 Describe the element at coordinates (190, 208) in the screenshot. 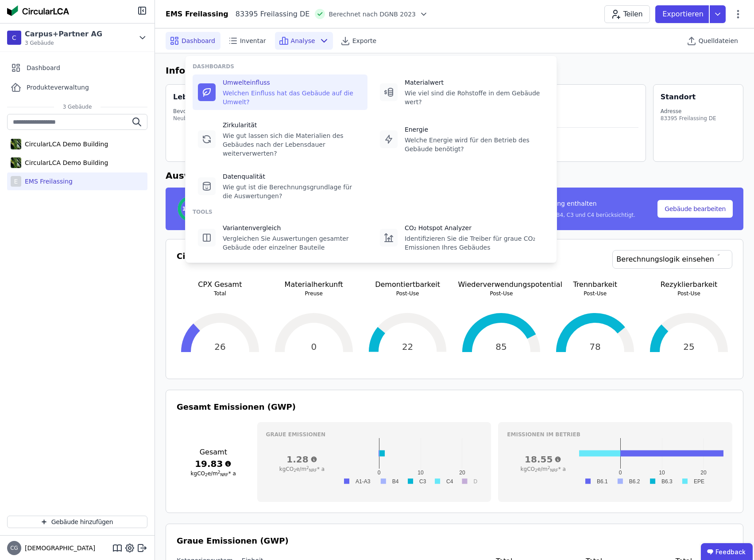

I see `span: 100%` at that location.